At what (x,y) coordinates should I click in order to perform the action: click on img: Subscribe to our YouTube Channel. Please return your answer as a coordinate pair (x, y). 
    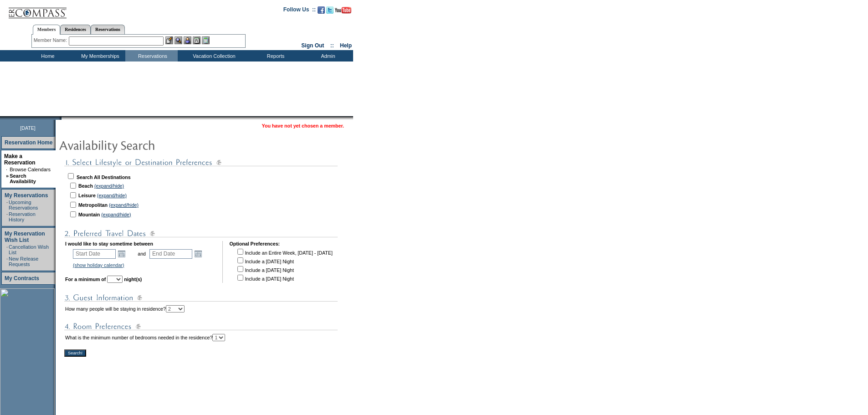
    Looking at the image, I should click on (343, 10).